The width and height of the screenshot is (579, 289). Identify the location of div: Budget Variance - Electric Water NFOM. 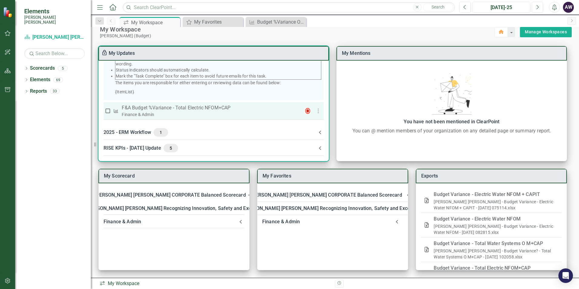
(495, 219).